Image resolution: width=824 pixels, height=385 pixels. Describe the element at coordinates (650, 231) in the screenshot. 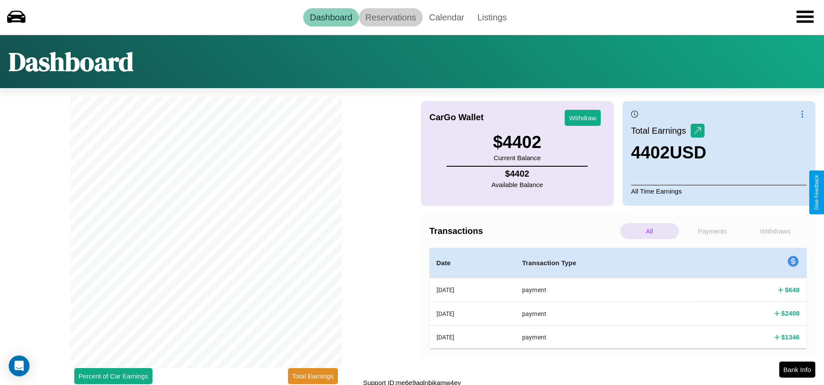

I see `p: All` at that location.